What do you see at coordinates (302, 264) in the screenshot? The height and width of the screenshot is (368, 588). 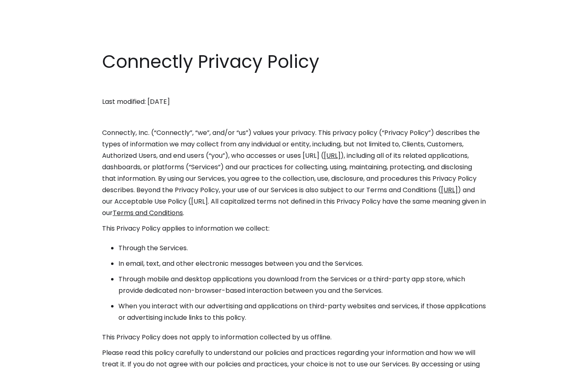 I see `li: In email, text, and other electronic messages between you and the Services.` at bounding box center [302, 264].